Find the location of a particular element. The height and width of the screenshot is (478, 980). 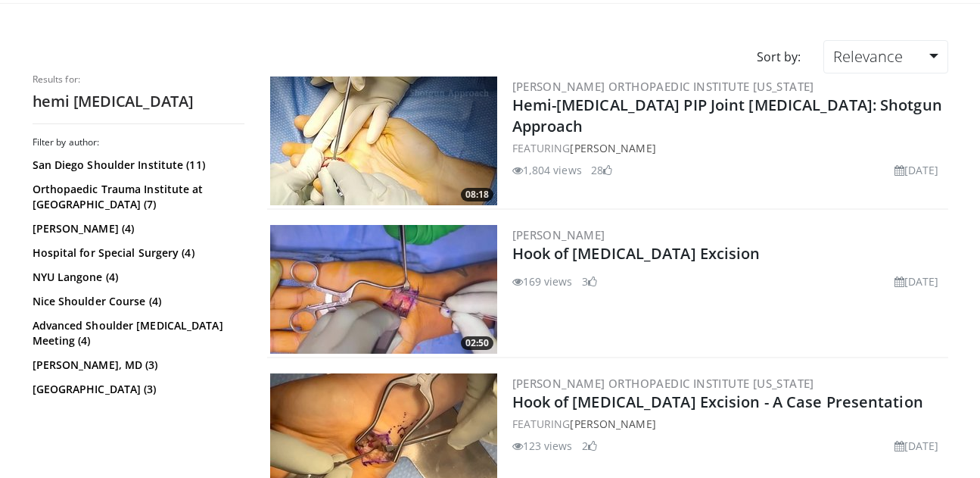

span: 02:50 is located at coordinates (477, 343).